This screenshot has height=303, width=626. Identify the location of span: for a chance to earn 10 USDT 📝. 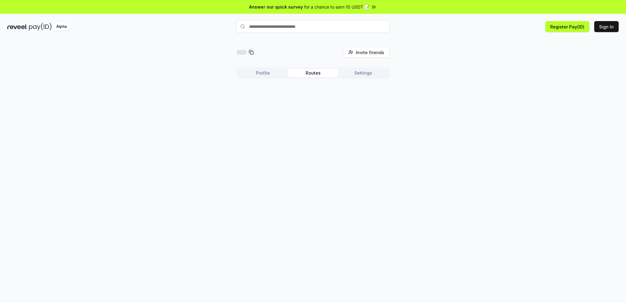
(337, 7).